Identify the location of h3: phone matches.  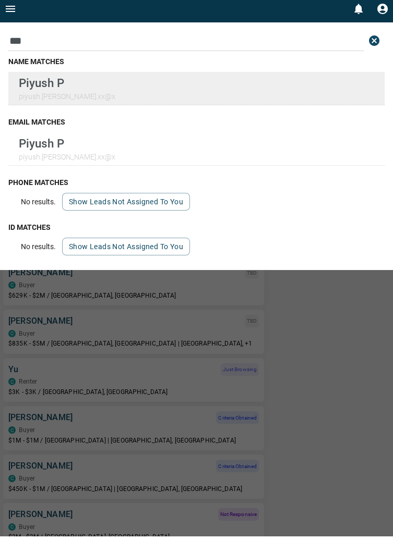
(196, 187).